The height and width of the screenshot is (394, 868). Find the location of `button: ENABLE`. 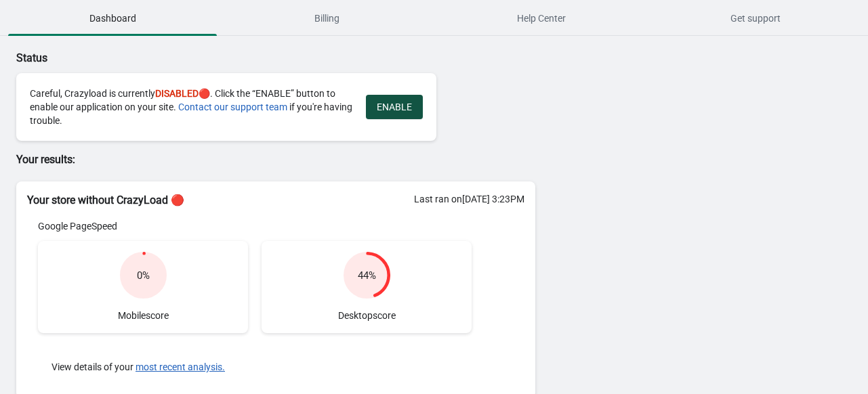

button: ENABLE is located at coordinates (394, 107).